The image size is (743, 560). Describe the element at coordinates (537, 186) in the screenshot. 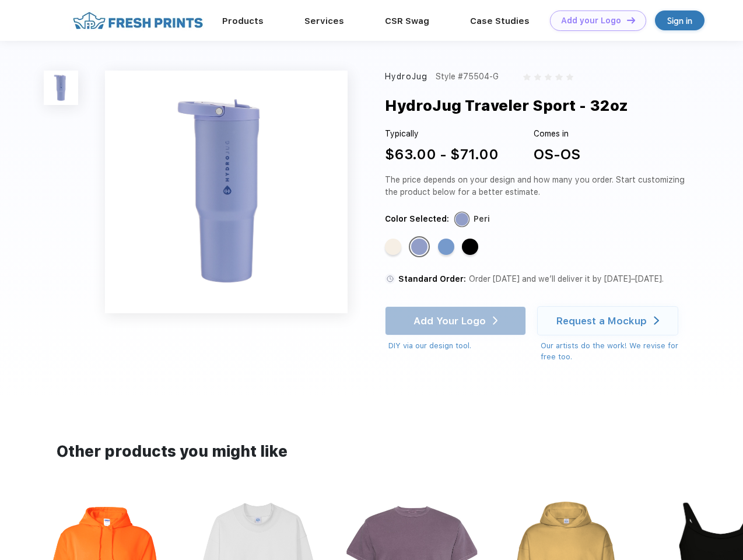

I see `div: The price depends on your design and how many you order. Start customizing the product below for ...` at that location.